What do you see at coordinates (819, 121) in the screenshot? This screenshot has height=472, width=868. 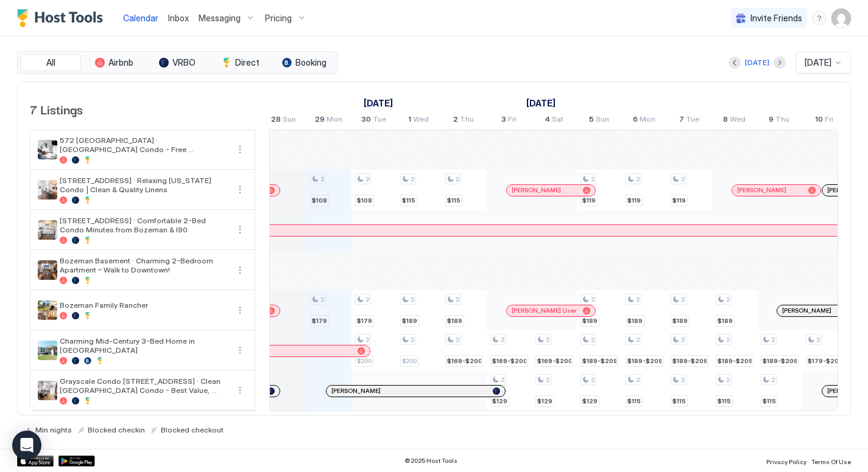 I see `span: 10` at bounding box center [819, 121].